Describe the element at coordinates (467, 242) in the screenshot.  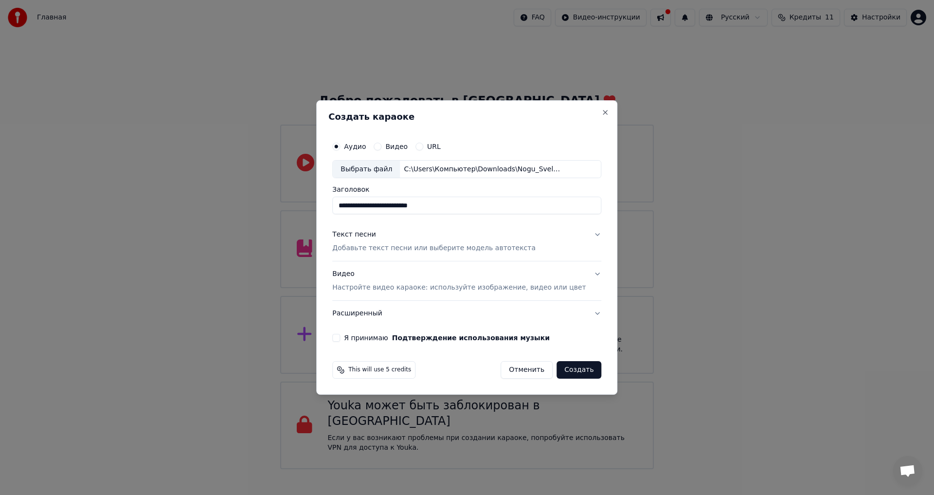
I see `button: Текст песниДобавьте текст песни или выберите модель автотекста` at that location.